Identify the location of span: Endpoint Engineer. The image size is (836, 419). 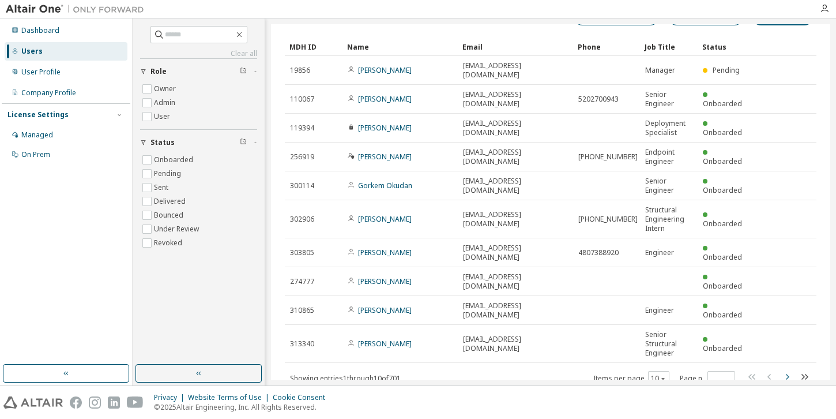
(669, 157).